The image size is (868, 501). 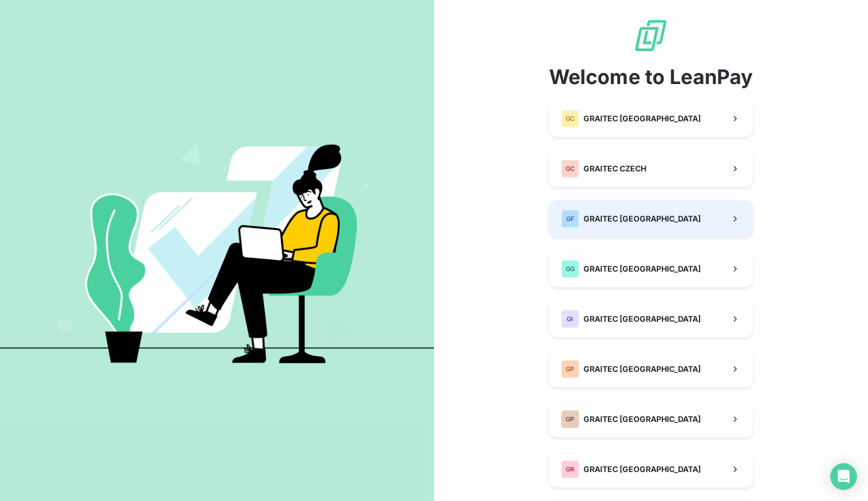 I want to click on div: GG, so click(x=570, y=268).